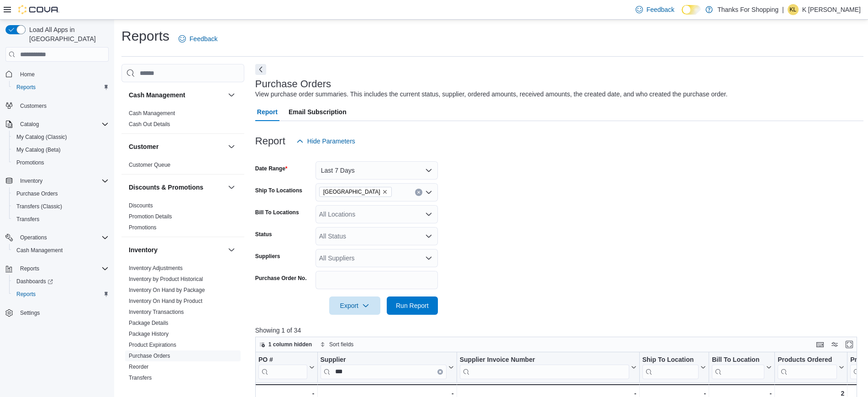  What do you see at coordinates (61, 193) in the screenshot?
I see `span: Purchase Orders` at bounding box center [61, 193].